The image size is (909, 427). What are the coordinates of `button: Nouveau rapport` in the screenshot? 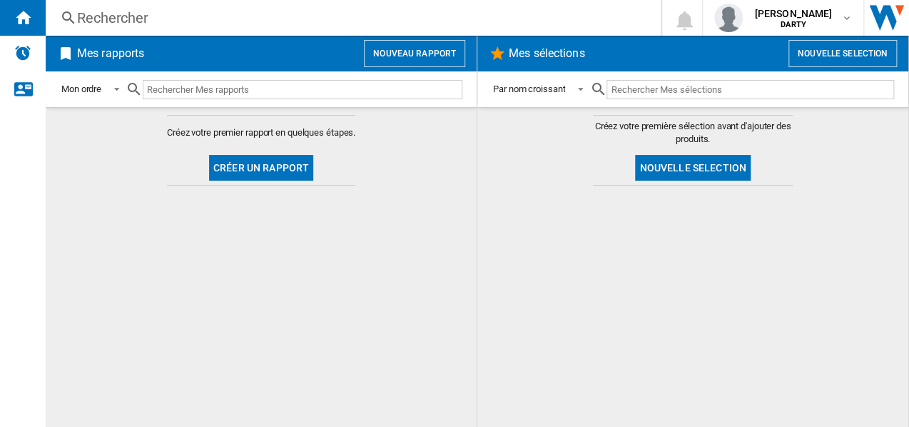 It's located at (415, 54).